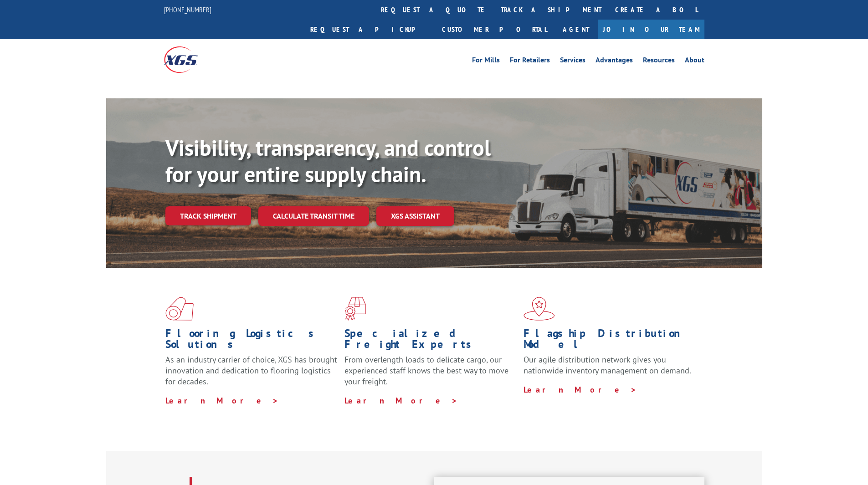  Describe the element at coordinates (486, 62) in the screenshot. I see `a: For Mills` at that location.